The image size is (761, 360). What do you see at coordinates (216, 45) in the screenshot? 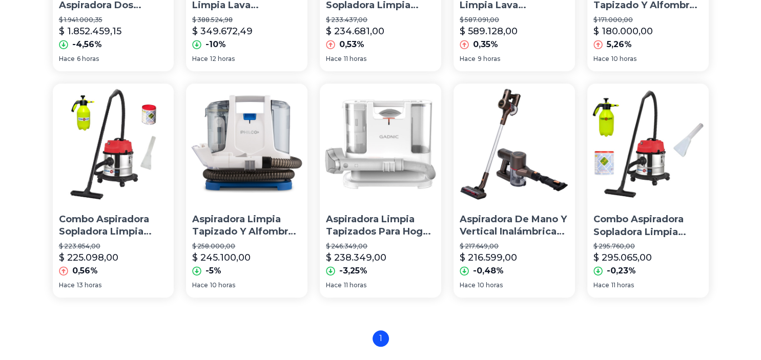
I see `p: -10%` at bounding box center [216, 45].